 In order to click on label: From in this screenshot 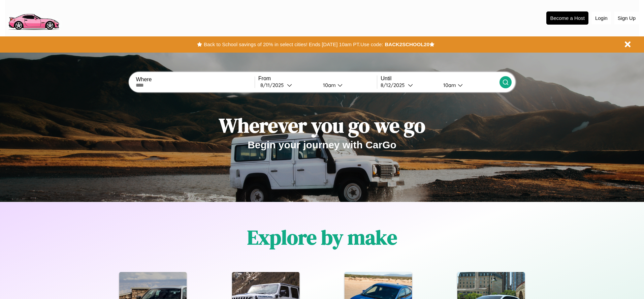, I will do `click(318, 78)`.